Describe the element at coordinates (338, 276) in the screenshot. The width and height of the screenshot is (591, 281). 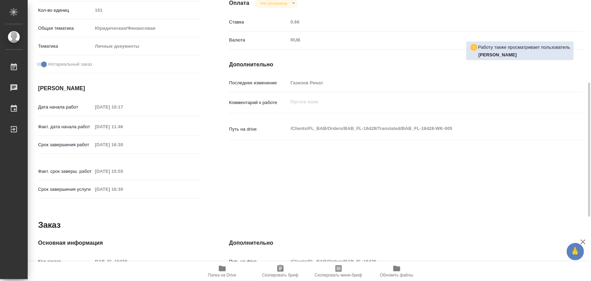
I see `span: Скопировать мини-бриф` at that location.